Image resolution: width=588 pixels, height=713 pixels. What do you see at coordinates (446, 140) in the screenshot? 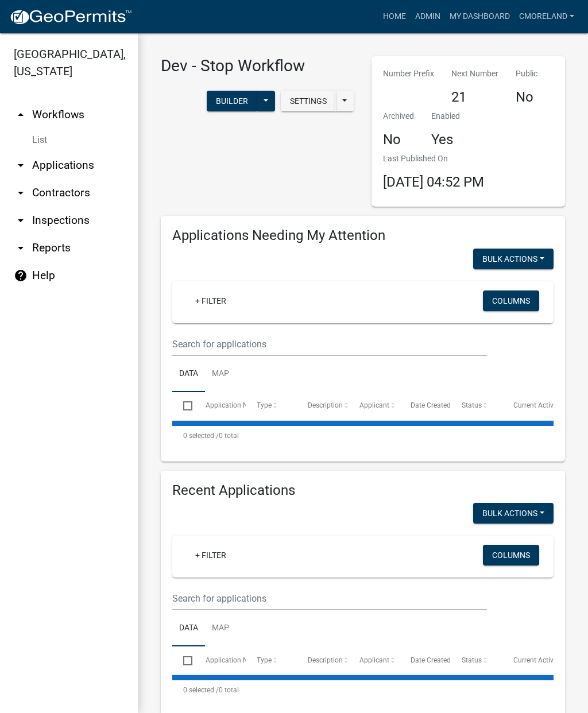
I see `h4: Yes` at bounding box center [446, 140].